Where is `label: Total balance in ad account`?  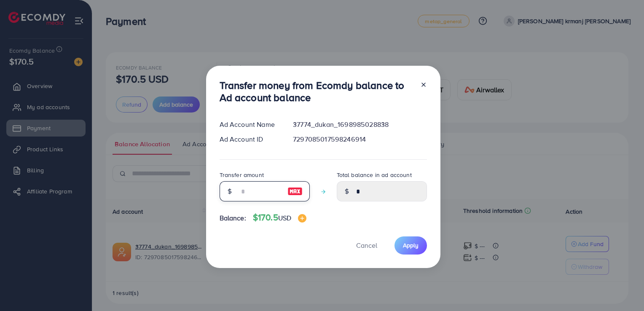 label: Total balance in ad account is located at coordinates (374, 174).